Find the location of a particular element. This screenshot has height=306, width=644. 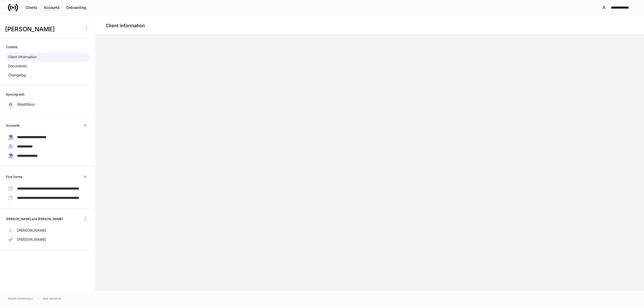

div: Accounts is located at coordinates (52, 8).